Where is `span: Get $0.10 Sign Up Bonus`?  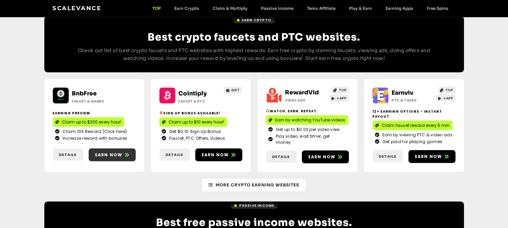 span: Get $0.10 Sign Up Bonus is located at coordinates (194, 132).